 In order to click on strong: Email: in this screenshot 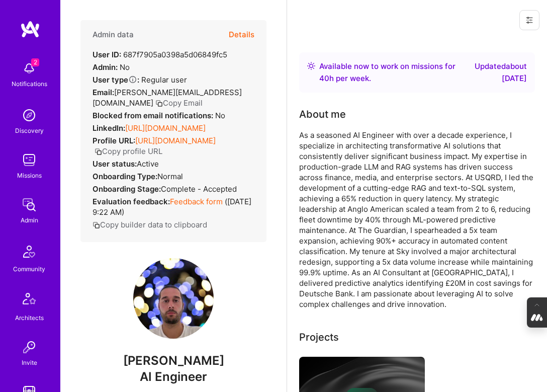, I will do `click(103, 92)`.